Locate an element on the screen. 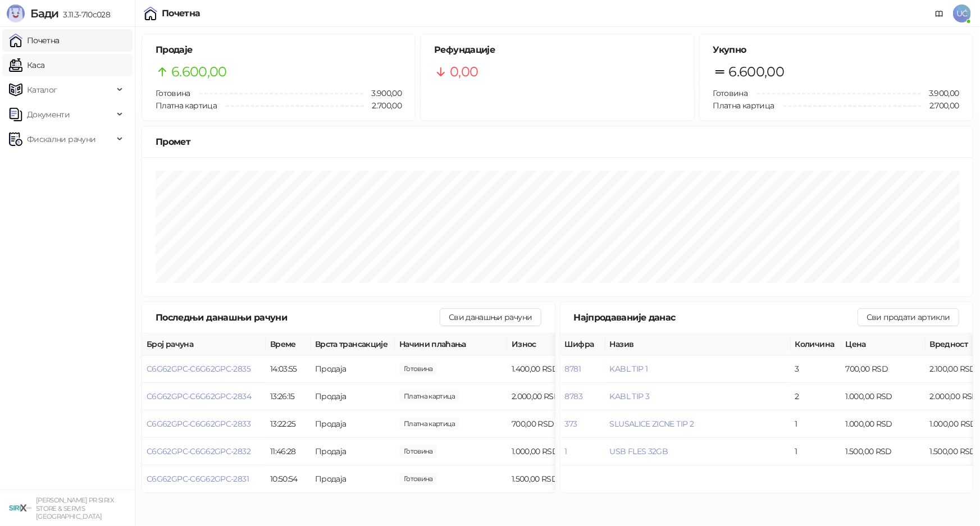 The image size is (980, 526). div: Најпродаваније данас is located at coordinates (716, 317).